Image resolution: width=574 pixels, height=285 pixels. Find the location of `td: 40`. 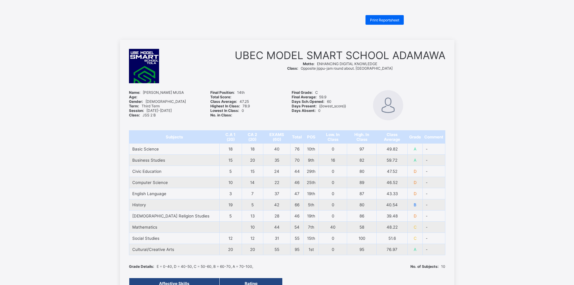

td: 40 is located at coordinates (333, 227).